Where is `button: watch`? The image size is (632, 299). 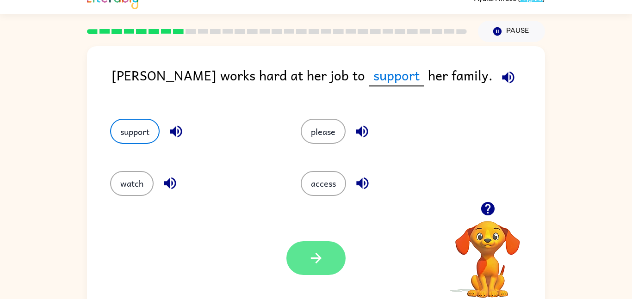
button: watch is located at coordinates (132, 184).